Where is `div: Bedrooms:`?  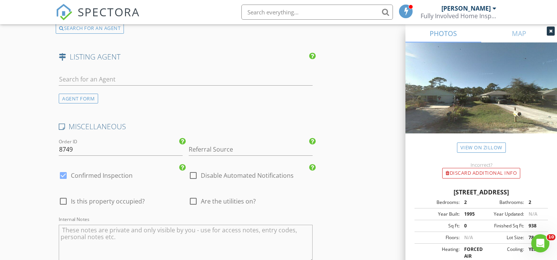
div: Bedrooms: is located at coordinates (438, 202).